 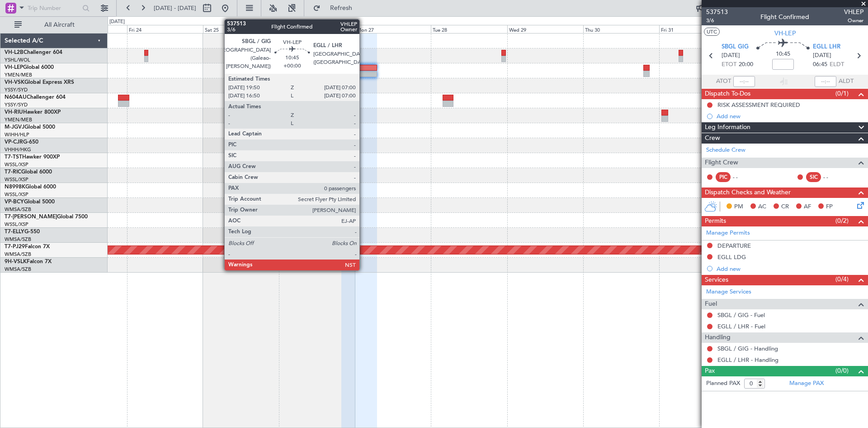 I want to click on div: Sun 26, so click(x=318, y=29).